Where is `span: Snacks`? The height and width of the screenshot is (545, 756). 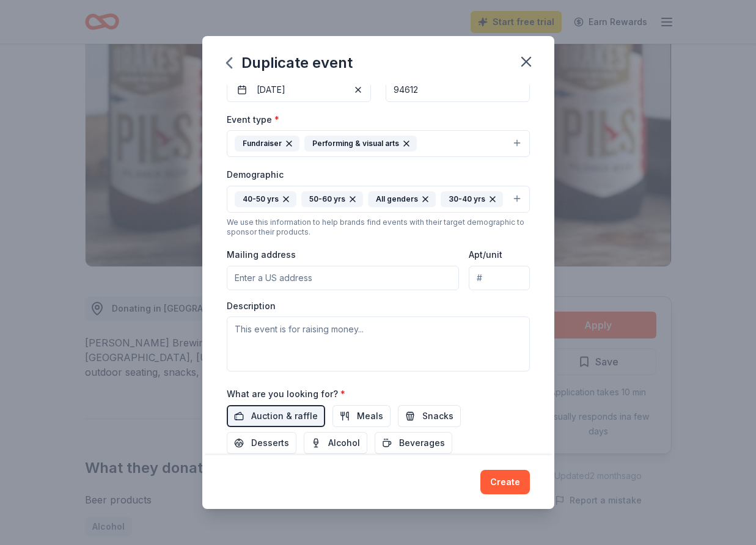
span: Snacks is located at coordinates (437, 416).